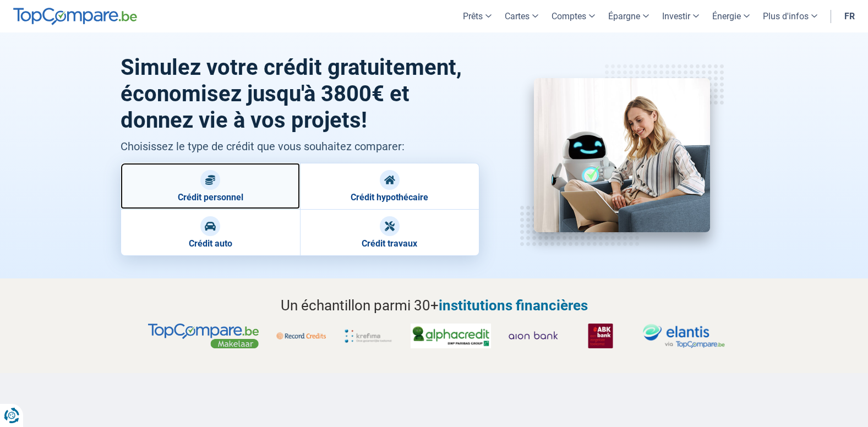  Describe the element at coordinates (390, 232) in the screenshot. I see `a: Crédit travaux Crédit travaux` at that location.